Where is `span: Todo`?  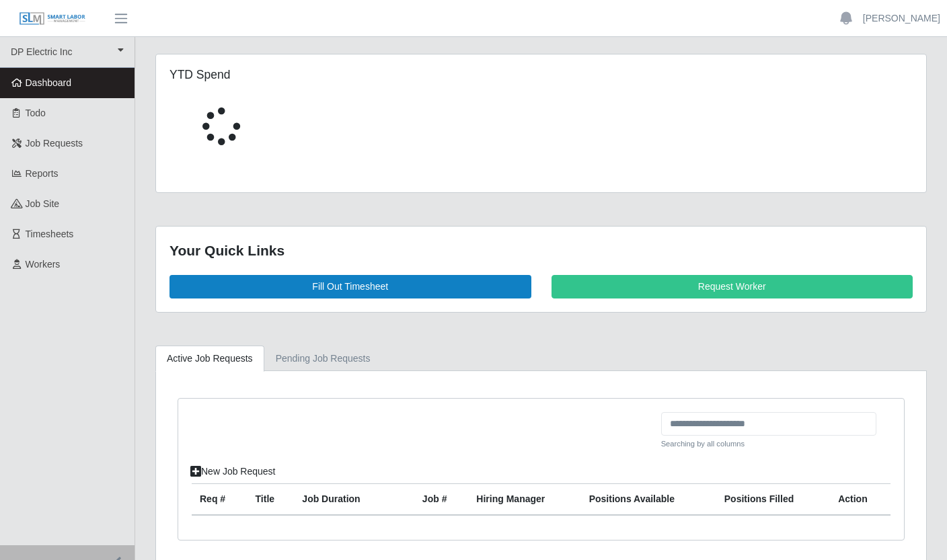 span: Todo is located at coordinates (35, 113).